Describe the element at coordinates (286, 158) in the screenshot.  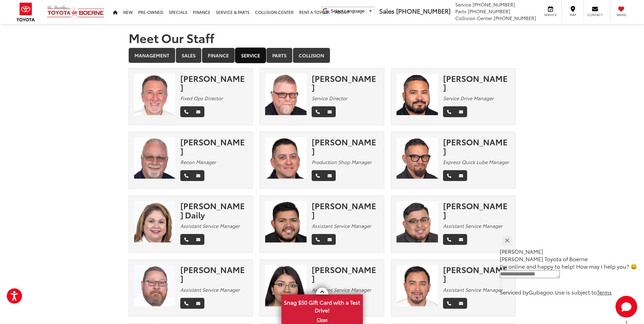
I see `img: Eric Gallegos` at that location.